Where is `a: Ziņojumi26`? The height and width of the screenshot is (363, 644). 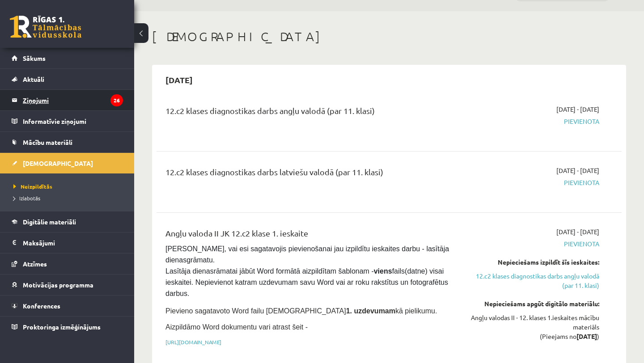 a: Ziņojumi26 is located at coordinates (67, 100).